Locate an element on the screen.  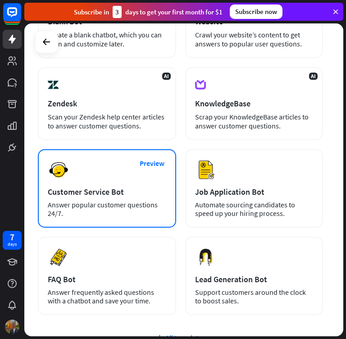
div: Scrap your KnowledgeBase articles to answer customer questions. is located at coordinates (254, 121).